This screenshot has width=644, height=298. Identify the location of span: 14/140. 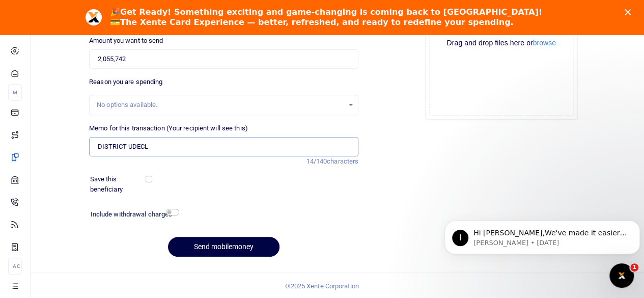
(316, 161).